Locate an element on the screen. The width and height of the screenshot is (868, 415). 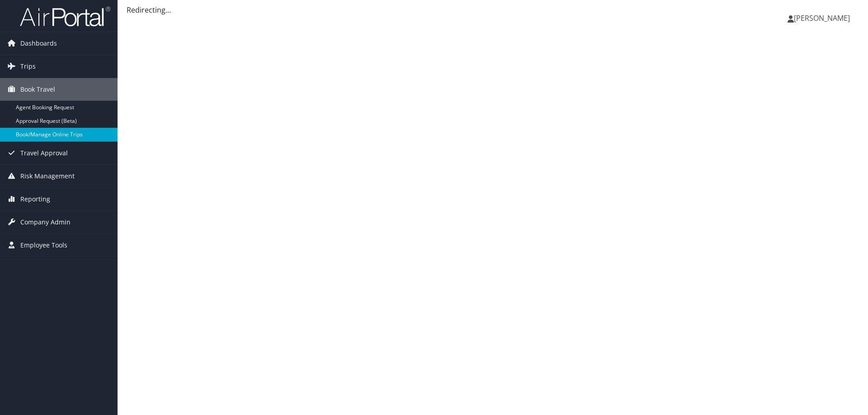
span: Travel Approval is located at coordinates (44, 153).